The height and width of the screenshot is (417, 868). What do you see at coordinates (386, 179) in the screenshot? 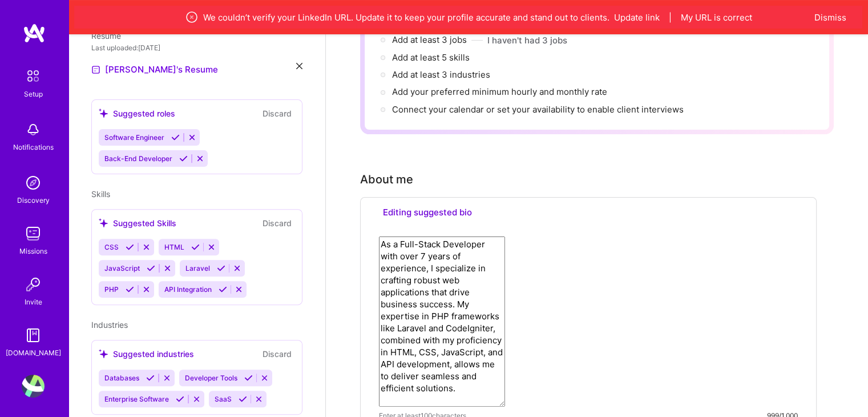
I see `div: About me` at bounding box center [386, 179].